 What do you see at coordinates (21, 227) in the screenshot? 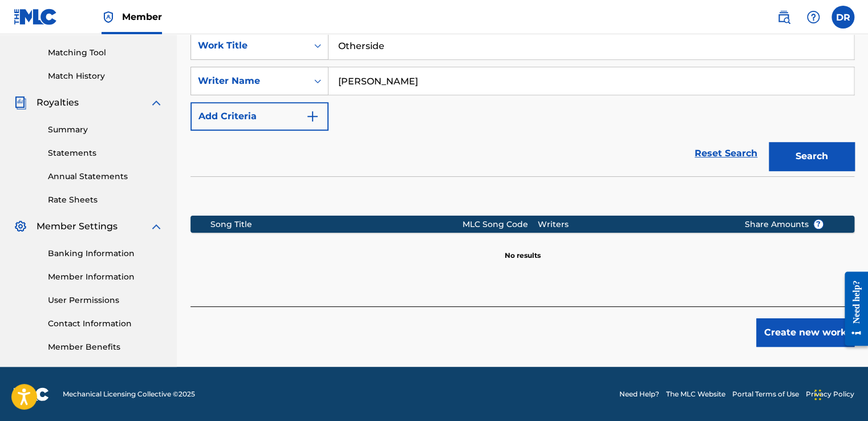
I see `img: Member Settings` at bounding box center [21, 227].